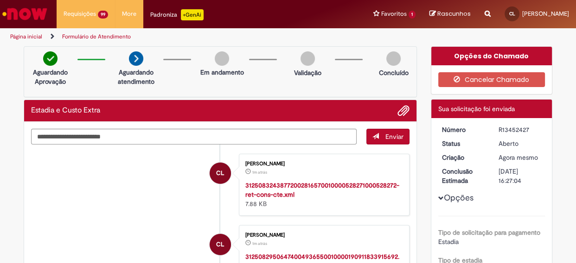 Image resolution: width=576 pixels, height=263 pixels. I want to click on button: Enviar, so click(388, 137).